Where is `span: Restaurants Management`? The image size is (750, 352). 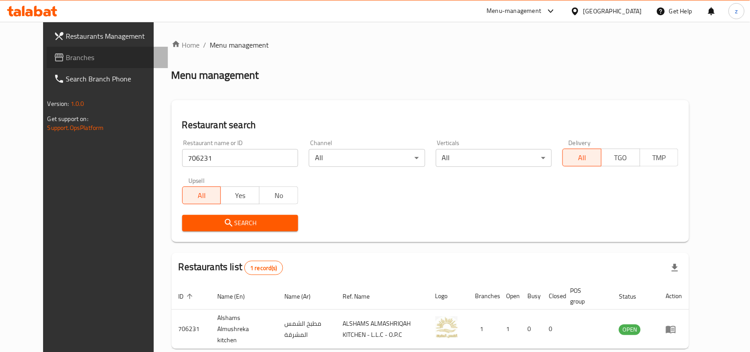 span: Restaurants Management is located at coordinates (114, 36).